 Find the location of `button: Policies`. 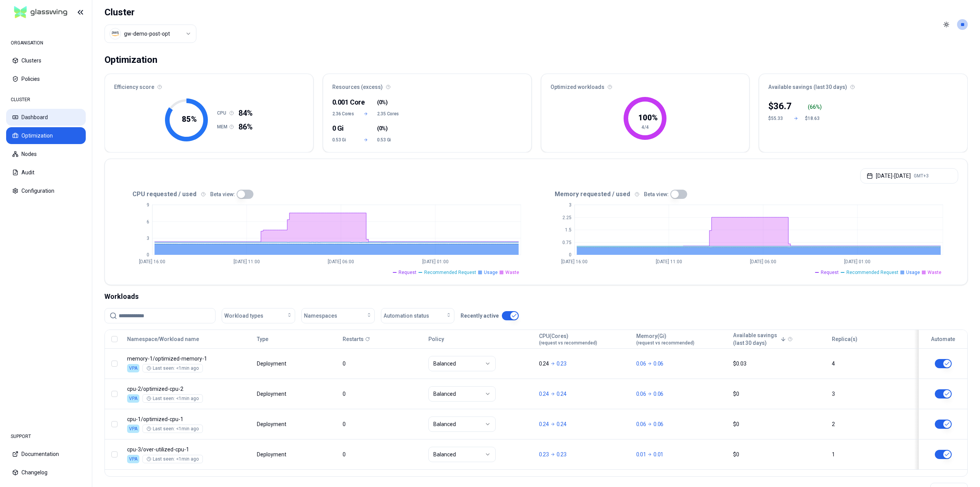

button: Policies is located at coordinates (46, 79).